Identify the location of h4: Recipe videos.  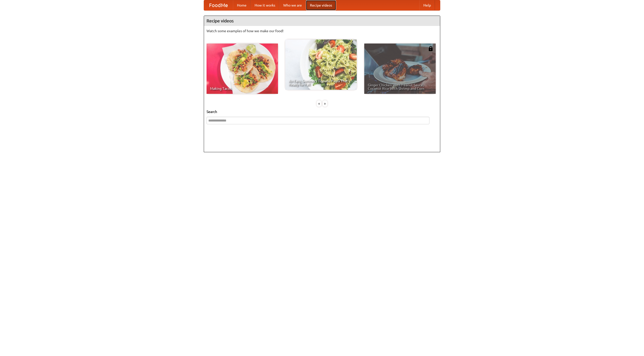
(322, 21).